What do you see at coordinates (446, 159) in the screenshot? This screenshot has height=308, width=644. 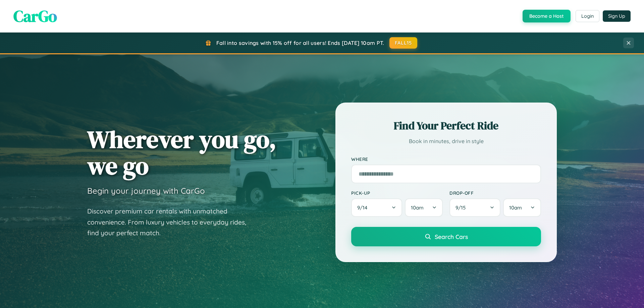 I see `label: Where` at bounding box center [446, 159].